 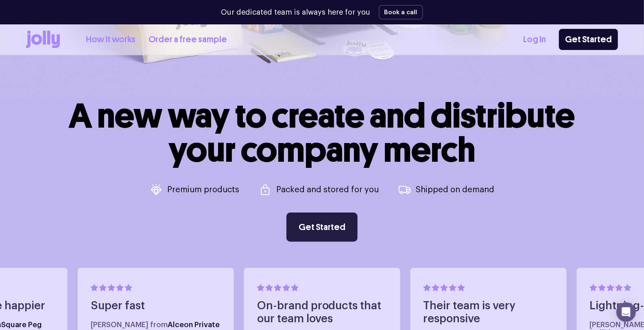 I want to click on button: Book a call, so click(x=401, y=12).